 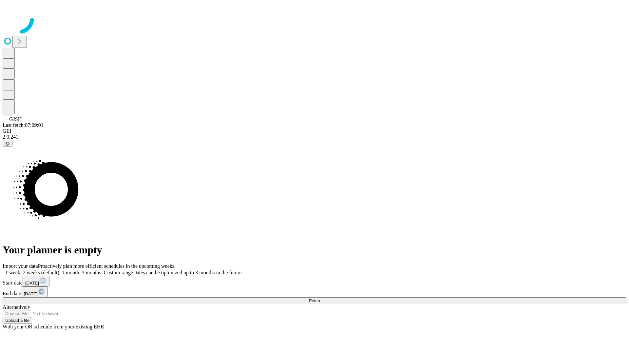 I want to click on h1: Your planner is empty, so click(x=314, y=249).